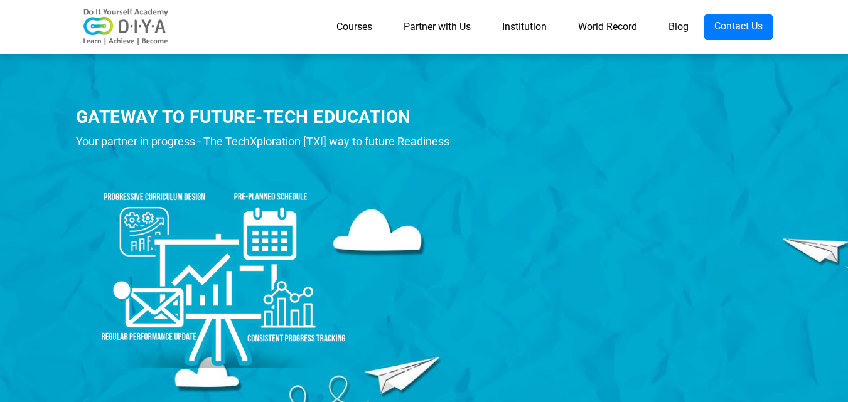 Image resolution: width=848 pixels, height=402 pixels. I want to click on a: Institution, so click(524, 27).